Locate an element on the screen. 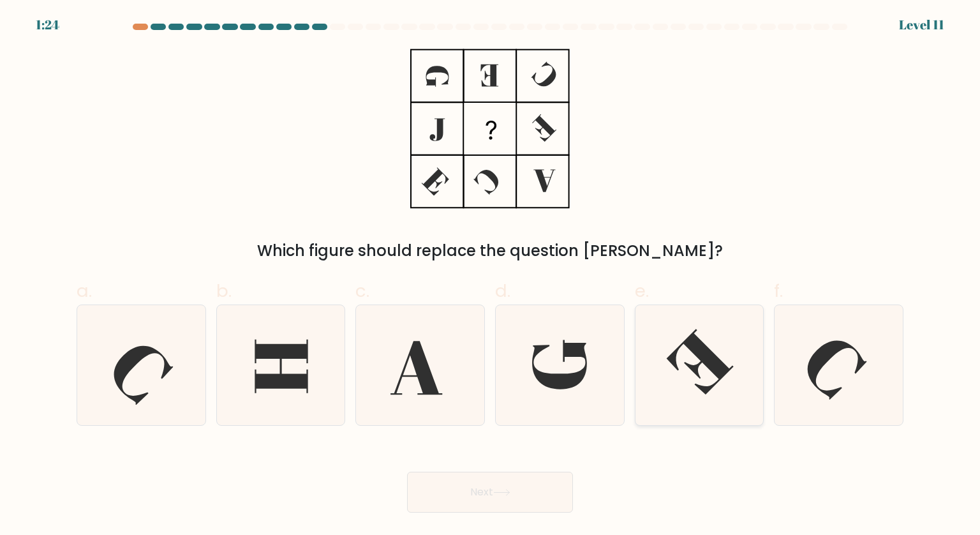 The image size is (980, 535). span: a. is located at coordinates (84, 291).